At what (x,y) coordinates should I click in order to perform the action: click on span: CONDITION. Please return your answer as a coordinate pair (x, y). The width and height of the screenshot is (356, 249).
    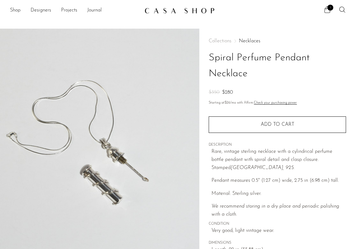
    Looking at the image, I should click on (277, 224).